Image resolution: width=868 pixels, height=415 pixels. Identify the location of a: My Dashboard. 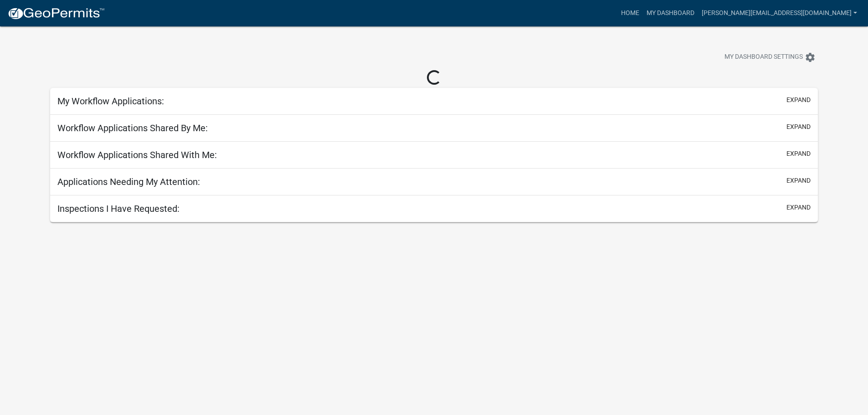
(670, 13).